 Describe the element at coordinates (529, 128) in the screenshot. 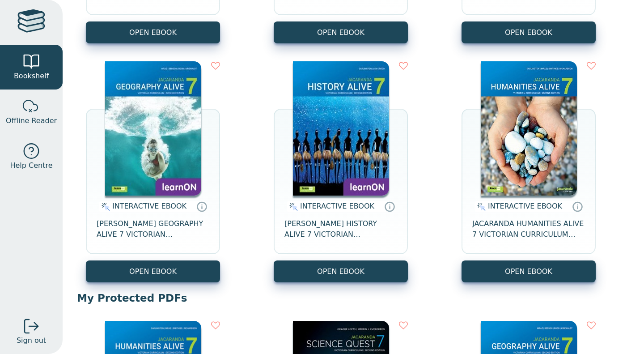

I see `img: 429ddfad-7b91-e911-a97e-0272d098c78b.jpg` at that location.